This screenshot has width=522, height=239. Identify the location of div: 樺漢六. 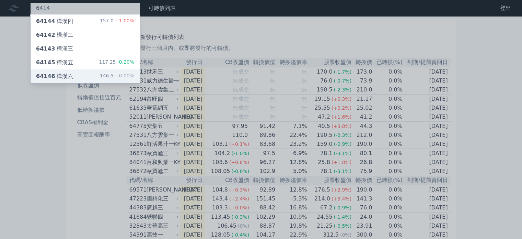
(55, 76).